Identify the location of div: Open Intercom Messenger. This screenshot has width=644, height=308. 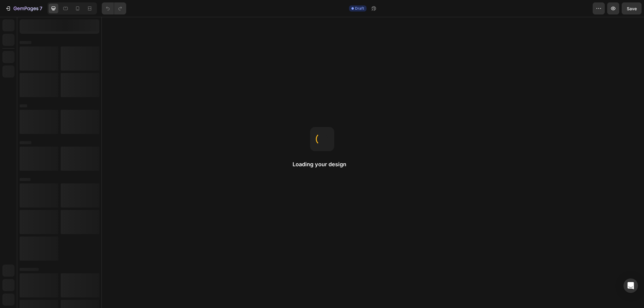
(631, 286).